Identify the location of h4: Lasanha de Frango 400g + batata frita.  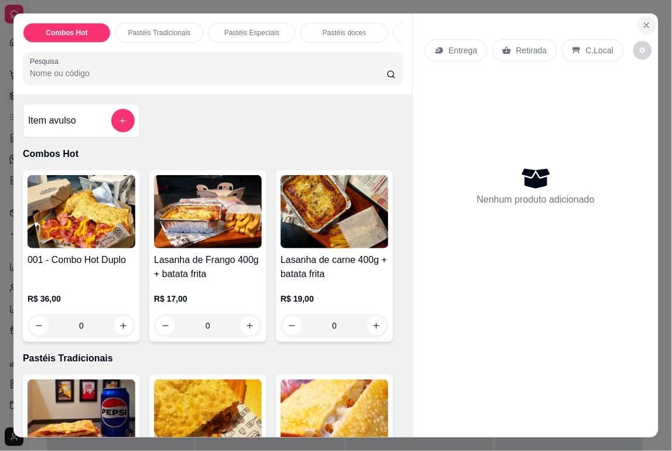
(208, 267).